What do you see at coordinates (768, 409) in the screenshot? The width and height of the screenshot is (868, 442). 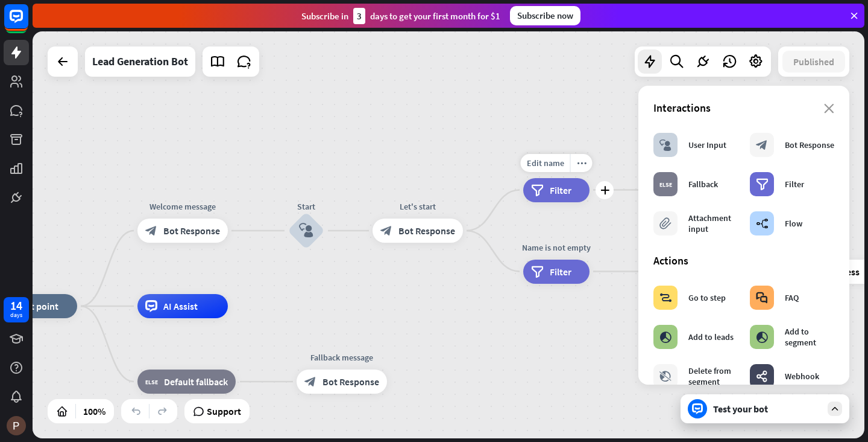 I see `div: Test your bot` at bounding box center [768, 409].